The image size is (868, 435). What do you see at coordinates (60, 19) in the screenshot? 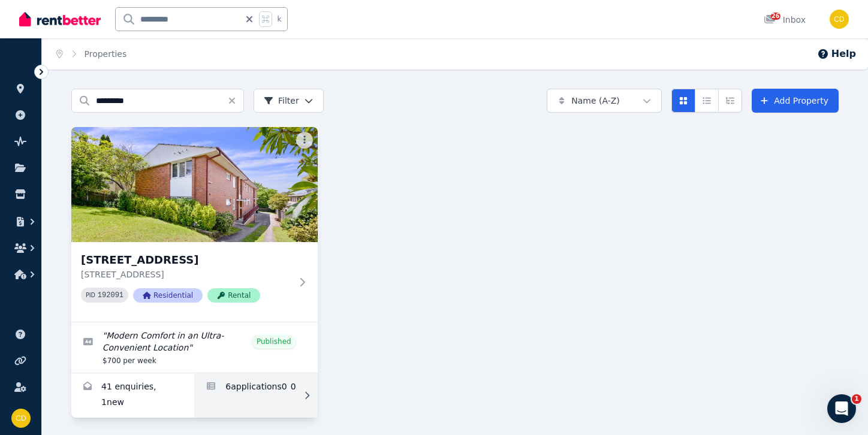
I see `img: RentBetter` at bounding box center [60, 19].